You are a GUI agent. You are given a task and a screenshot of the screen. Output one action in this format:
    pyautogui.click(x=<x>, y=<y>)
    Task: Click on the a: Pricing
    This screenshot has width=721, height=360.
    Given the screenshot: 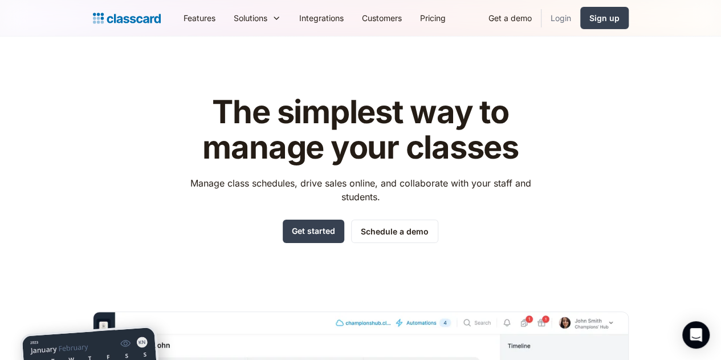 What is the action you would take?
    pyautogui.click(x=432, y=18)
    